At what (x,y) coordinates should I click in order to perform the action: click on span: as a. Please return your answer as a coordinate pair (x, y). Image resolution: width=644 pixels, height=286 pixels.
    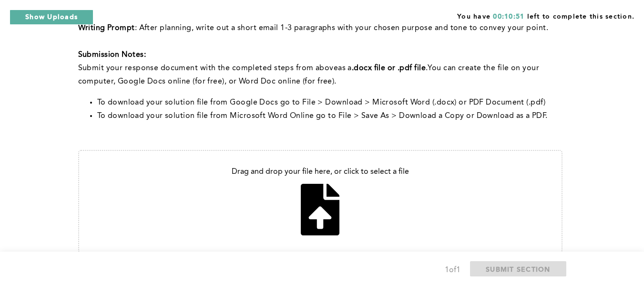
    Looking at the image, I should click on (345, 68).